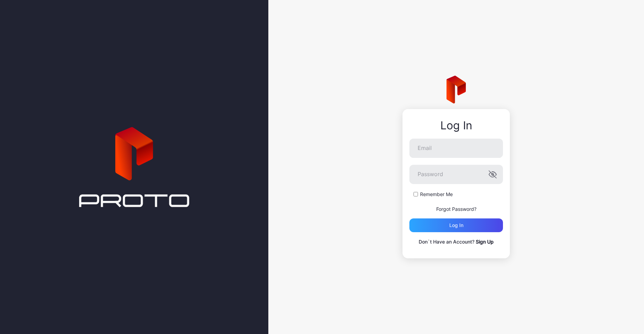 The width and height of the screenshot is (644, 334). What do you see at coordinates (493, 175) in the screenshot?
I see `button: Password` at bounding box center [493, 175].